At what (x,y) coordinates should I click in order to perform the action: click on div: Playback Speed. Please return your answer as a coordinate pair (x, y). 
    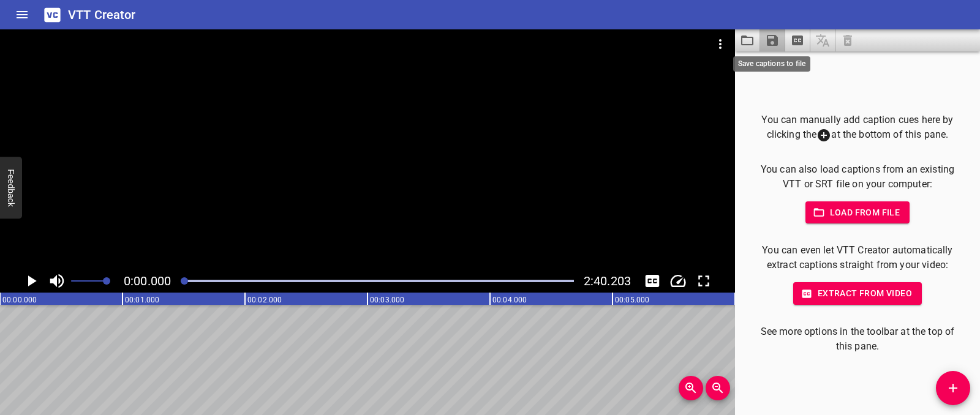
    Looking at the image, I should click on (678, 281).